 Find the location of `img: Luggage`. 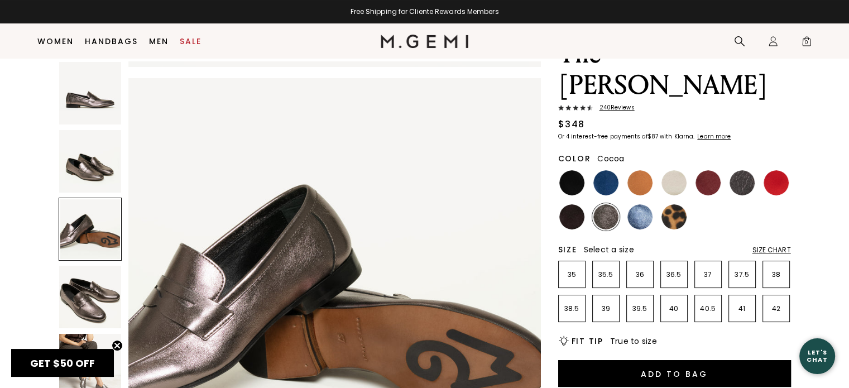

img: Luggage is located at coordinates (640, 183).